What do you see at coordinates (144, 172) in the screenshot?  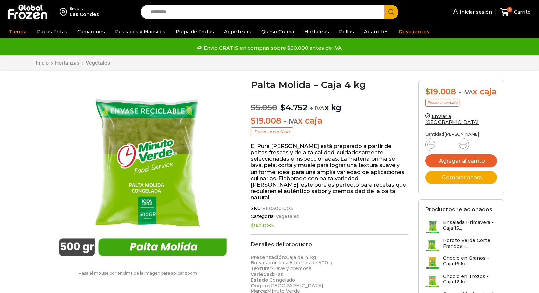 I see `img: palta-molida` at bounding box center [144, 172].